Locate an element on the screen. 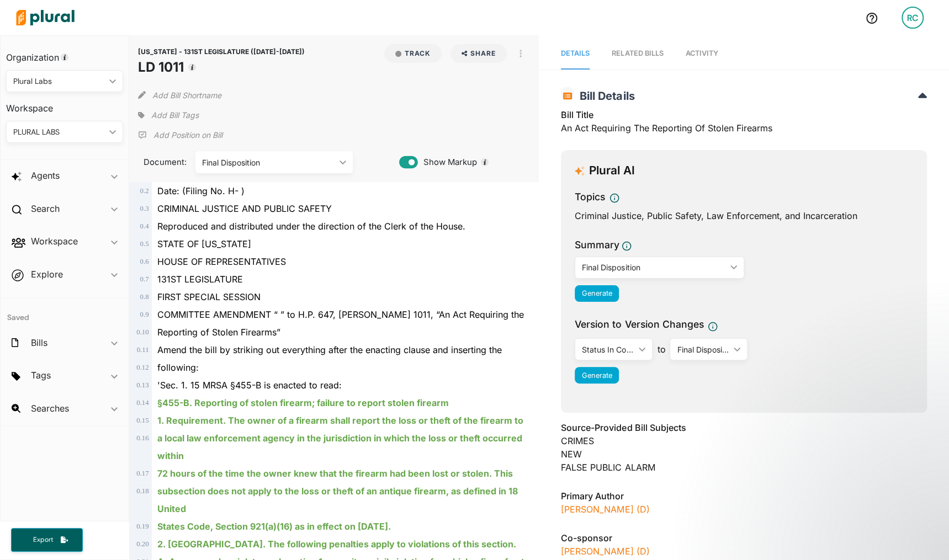  div: RC is located at coordinates (913, 18).